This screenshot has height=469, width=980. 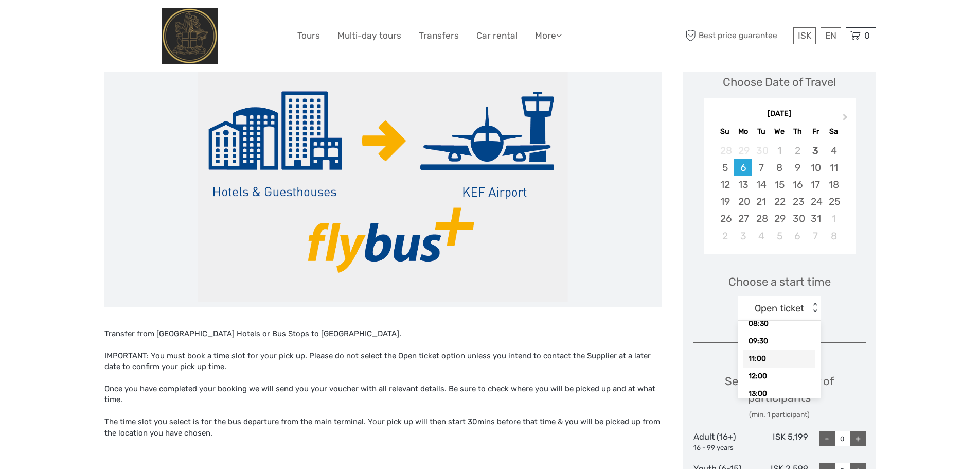 I want to click on button: Next Month, so click(x=847, y=120).